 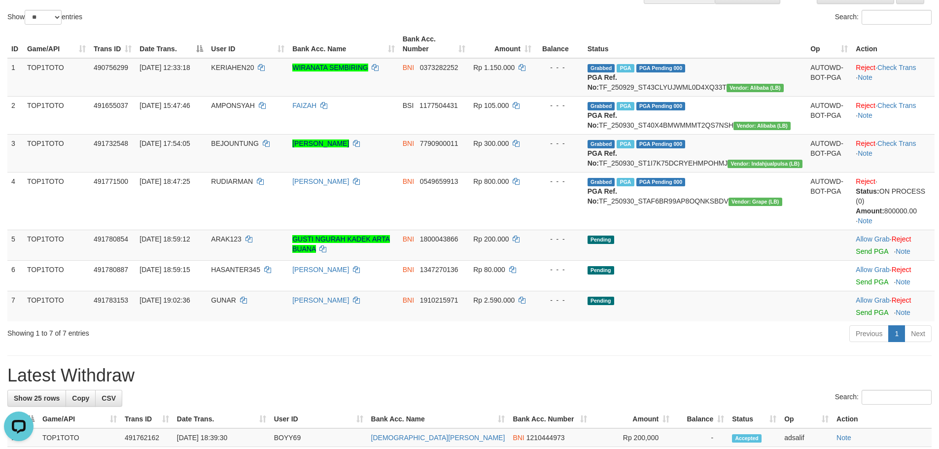 I want to click on td: 6, so click(x=15, y=276).